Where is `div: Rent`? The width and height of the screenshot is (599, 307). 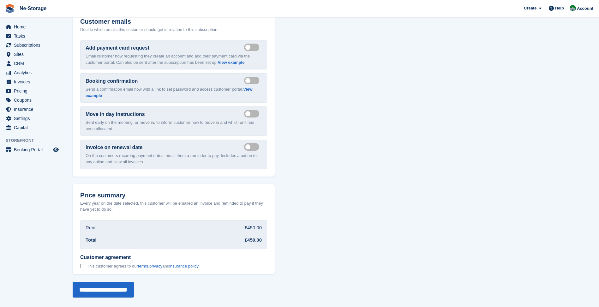 div: Rent is located at coordinates (91, 228).